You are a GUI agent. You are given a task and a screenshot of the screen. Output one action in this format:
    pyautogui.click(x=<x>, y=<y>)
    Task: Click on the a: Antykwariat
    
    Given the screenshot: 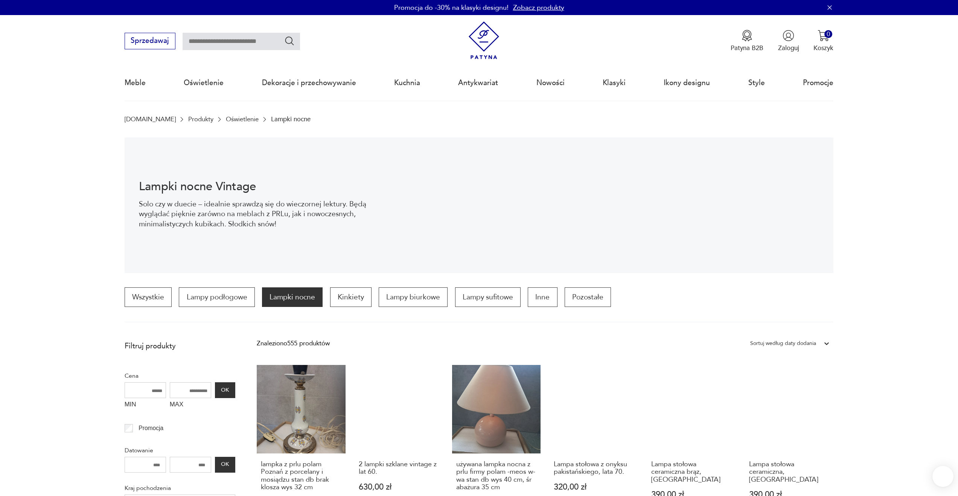 What is the action you would take?
    pyautogui.click(x=478, y=83)
    